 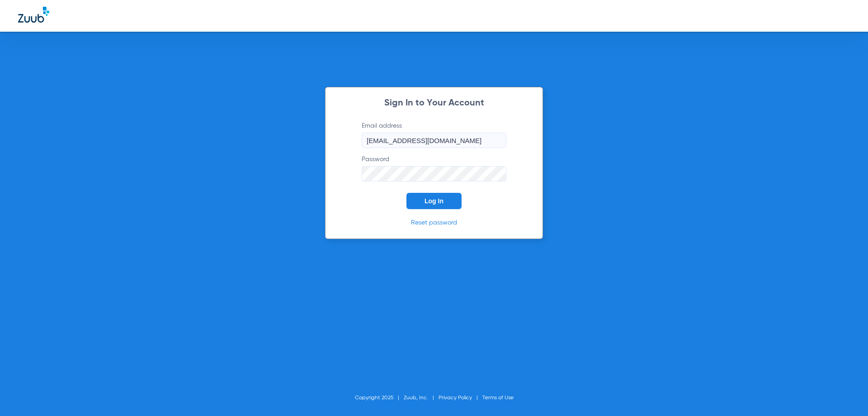 What do you see at coordinates (33, 15) in the screenshot?
I see `img: Zuub Logo` at bounding box center [33, 15].